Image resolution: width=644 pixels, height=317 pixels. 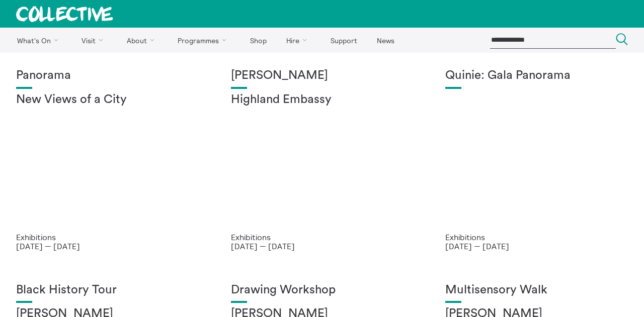 I want to click on a: Programmes, so click(x=204, y=40).